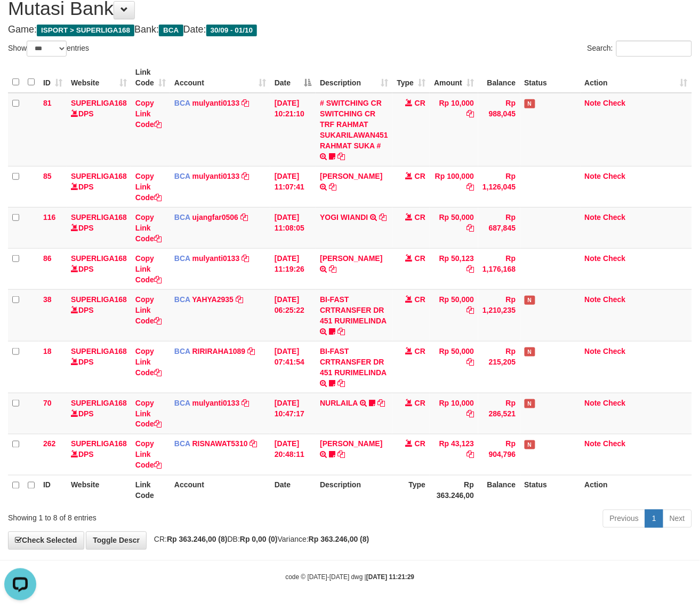  I want to click on td: Rp 687,845, so click(500, 227).